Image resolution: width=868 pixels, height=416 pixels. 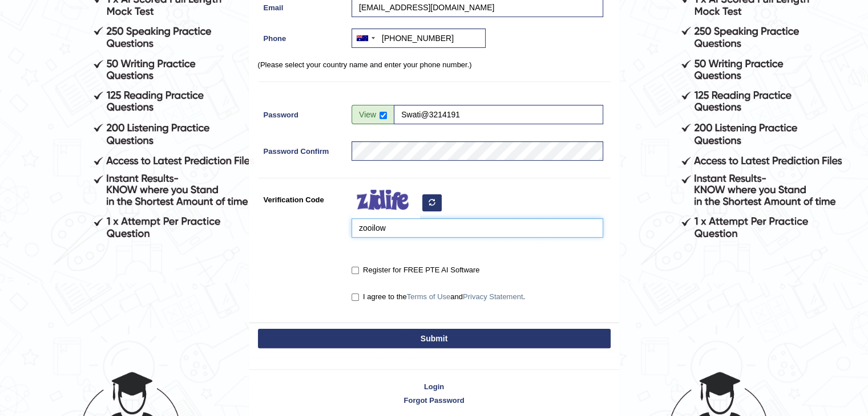 What do you see at coordinates (302, 197) in the screenshot?
I see `label: Verification Code` at bounding box center [302, 197].